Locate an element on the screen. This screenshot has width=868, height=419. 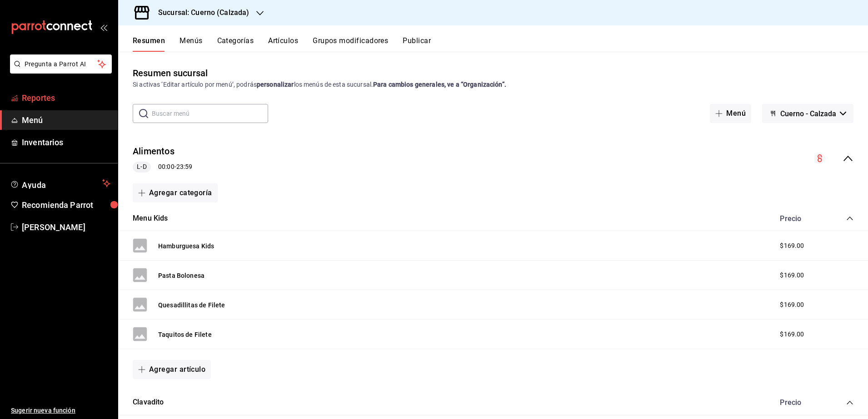
button: Menús is located at coordinates (191, 44).